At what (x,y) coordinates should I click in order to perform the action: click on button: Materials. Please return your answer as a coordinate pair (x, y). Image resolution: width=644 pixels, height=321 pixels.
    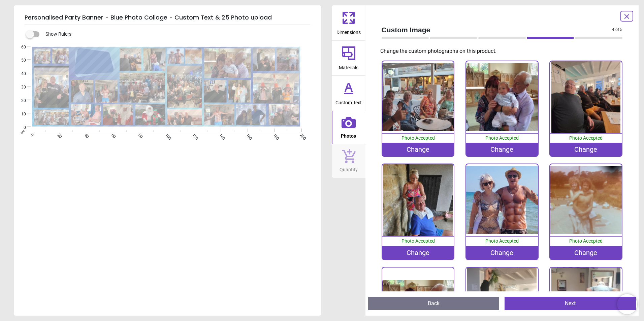
    Looking at the image, I should click on (349, 58).